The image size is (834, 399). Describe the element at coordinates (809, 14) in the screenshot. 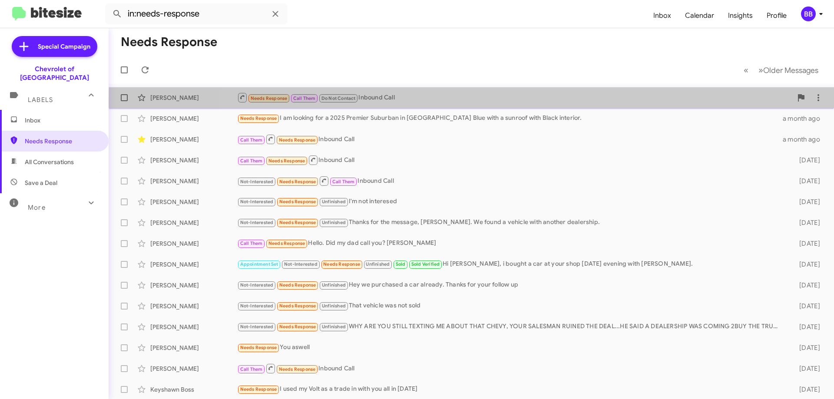

I see `button: BB` at that location.